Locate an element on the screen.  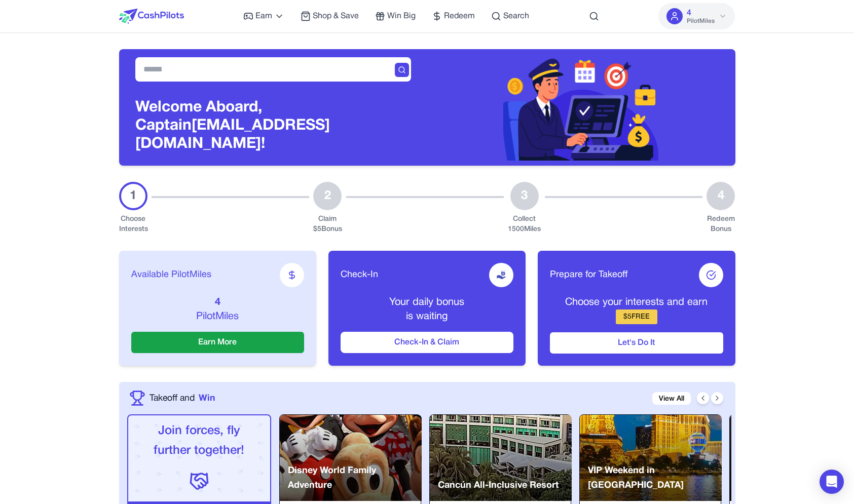
img: CashPilots Logo is located at coordinates (152, 17).